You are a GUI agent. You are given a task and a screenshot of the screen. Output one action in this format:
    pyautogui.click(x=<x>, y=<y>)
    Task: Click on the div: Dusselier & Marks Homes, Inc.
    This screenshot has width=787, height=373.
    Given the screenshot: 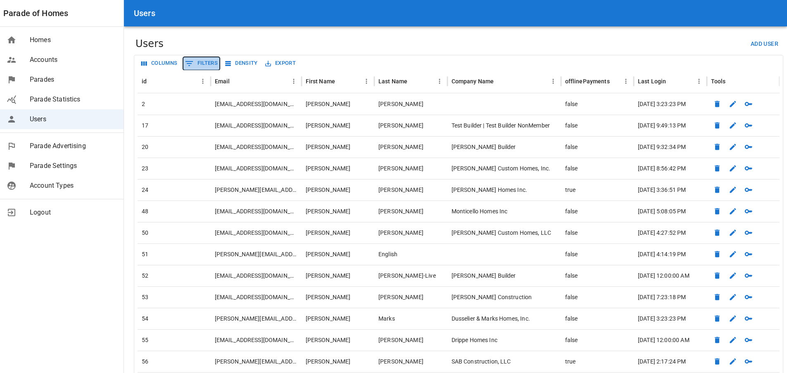 What is the action you would take?
    pyautogui.click(x=504, y=319)
    